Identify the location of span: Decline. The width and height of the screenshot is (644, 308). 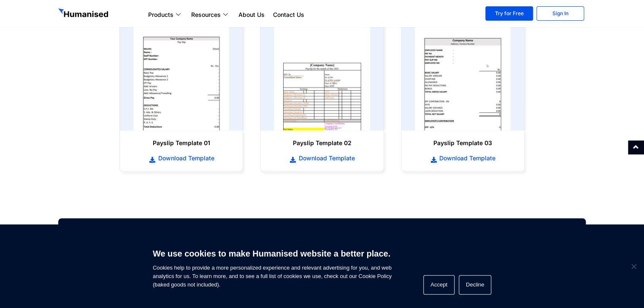
(633, 266).